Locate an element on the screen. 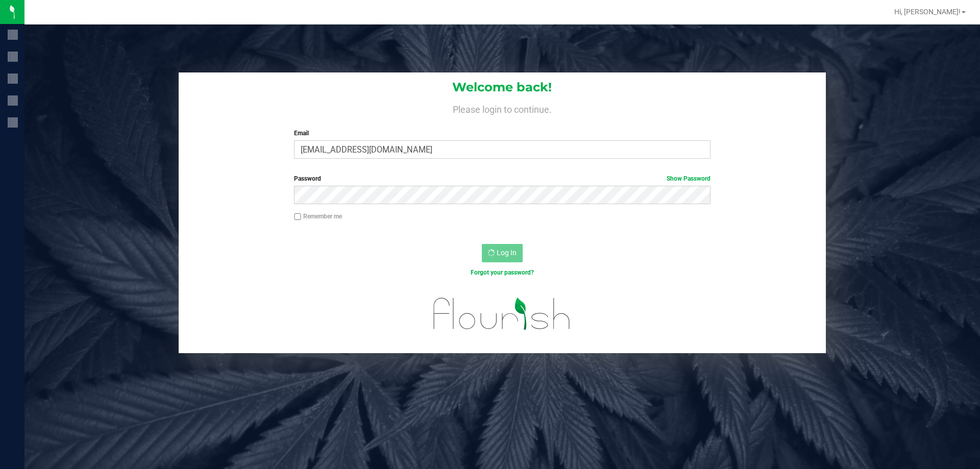 Image resolution: width=980 pixels, height=469 pixels. button: Log In is located at coordinates (502, 253).